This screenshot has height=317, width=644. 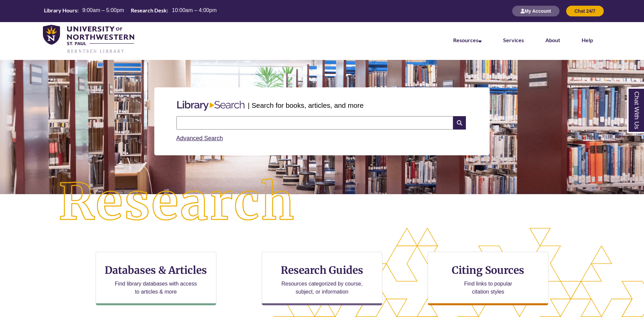 What do you see at coordinates (88, 39) in the screenshot?
I see `img: UNWSP Library Logo` at bounding box center [88, 39].